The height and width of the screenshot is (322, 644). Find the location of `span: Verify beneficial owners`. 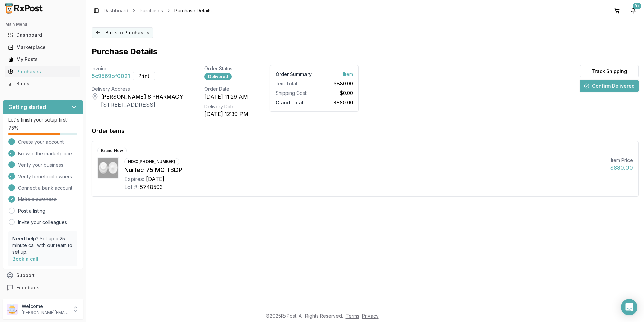

span: Verify beneficial owners is located at coordinates (45, 176).